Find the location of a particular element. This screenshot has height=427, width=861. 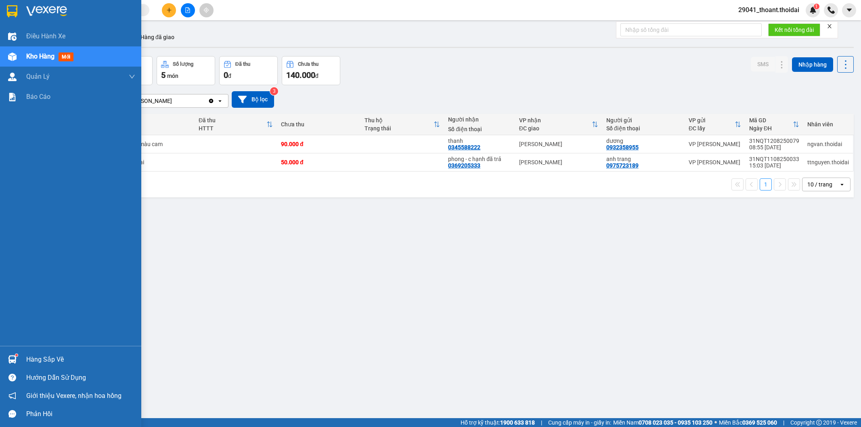

div: ttnguyen.thoidai is located at coordinates (828, 162).